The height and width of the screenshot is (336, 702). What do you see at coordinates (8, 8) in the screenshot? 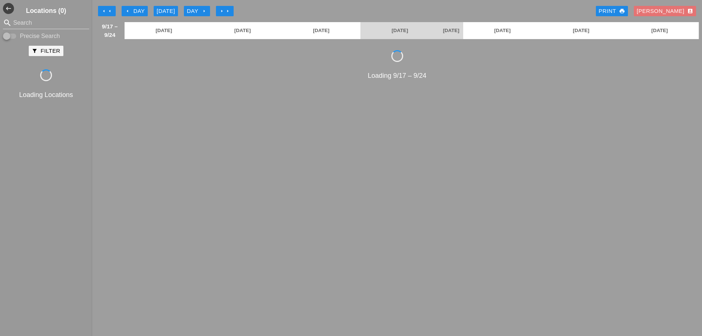
I see `i: west` at bounding box center [8, 8].